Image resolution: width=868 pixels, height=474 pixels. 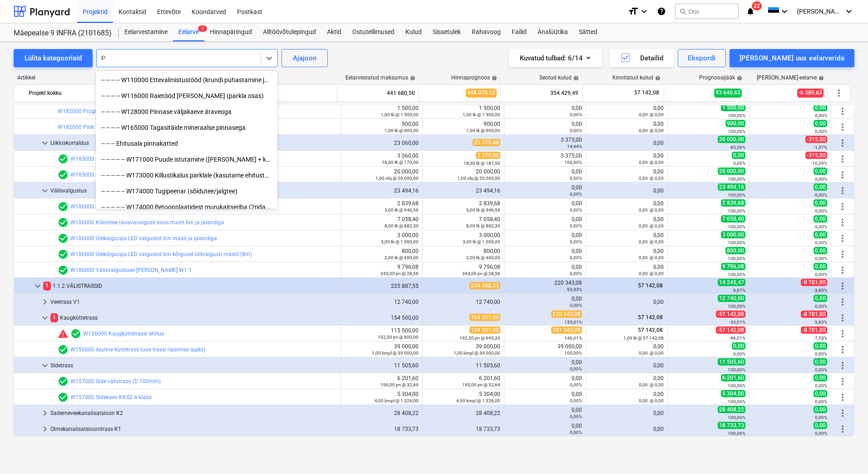 What do you see at coordinates (750, 11) in the screenshot?
I see `i: notifications` at bounding box center [750, 11].